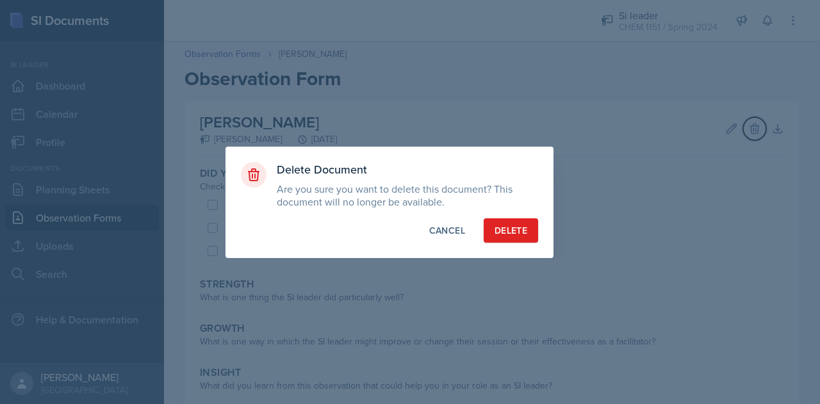 The height and width of the screenshot is (404, 820). Describe the element at coordinates (447, 230) in the screenshot. I see `button: Cancel` at that location.